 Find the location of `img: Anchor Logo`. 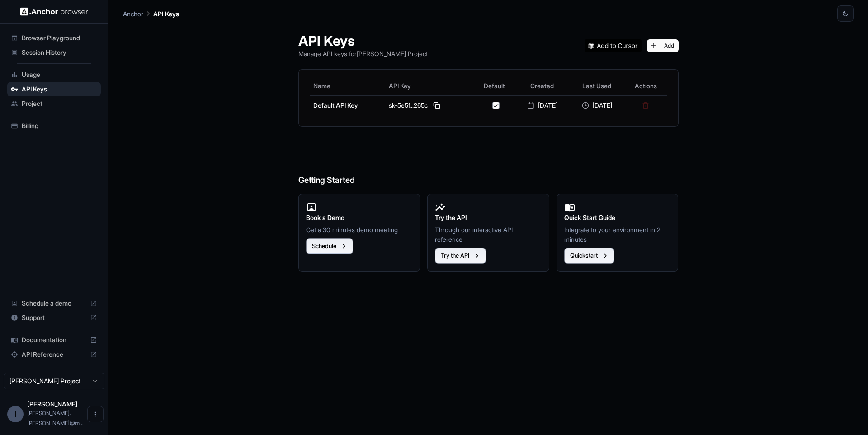

img: Anchor Logo is located at coordinates (54, 12).